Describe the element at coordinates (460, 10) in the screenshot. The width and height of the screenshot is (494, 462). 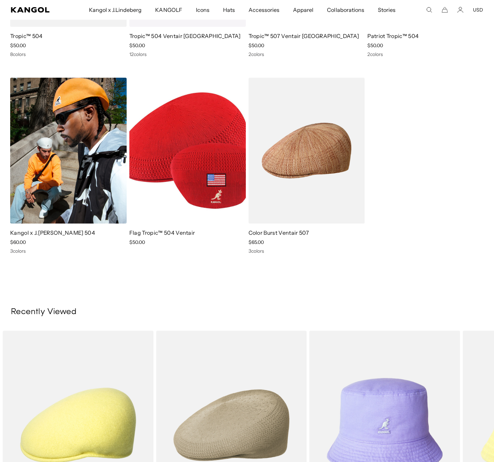
I see `a: Account` at that location.